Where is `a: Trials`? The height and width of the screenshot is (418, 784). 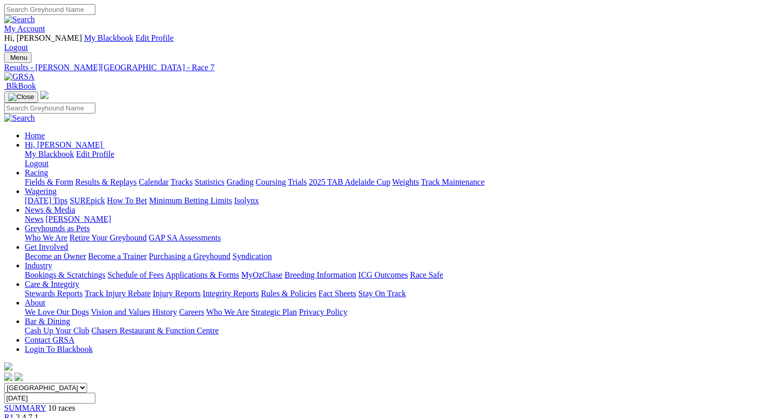
a: Trials is located at coordinates (297, 181).